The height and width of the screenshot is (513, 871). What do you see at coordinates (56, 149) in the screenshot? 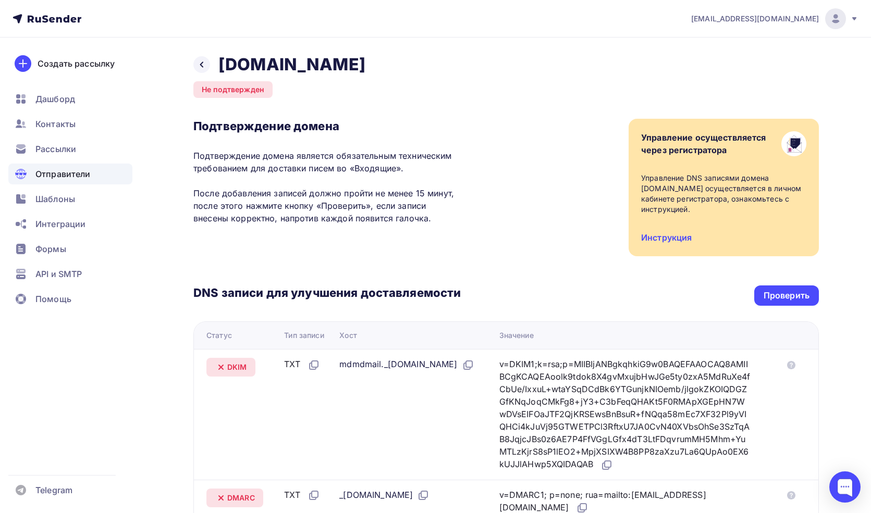
I see `span: Рассылки` at bounding box center [56, 149].